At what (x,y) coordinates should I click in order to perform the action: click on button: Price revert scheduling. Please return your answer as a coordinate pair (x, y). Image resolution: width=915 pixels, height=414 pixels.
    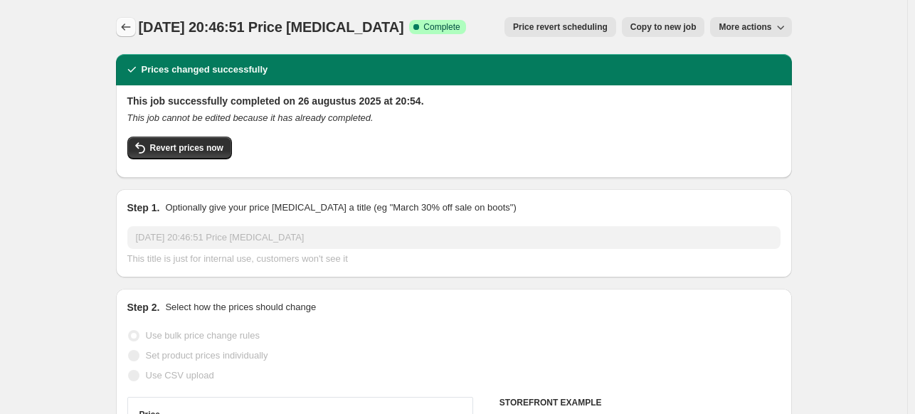
    Looking at the image, I should click on (560, 27).